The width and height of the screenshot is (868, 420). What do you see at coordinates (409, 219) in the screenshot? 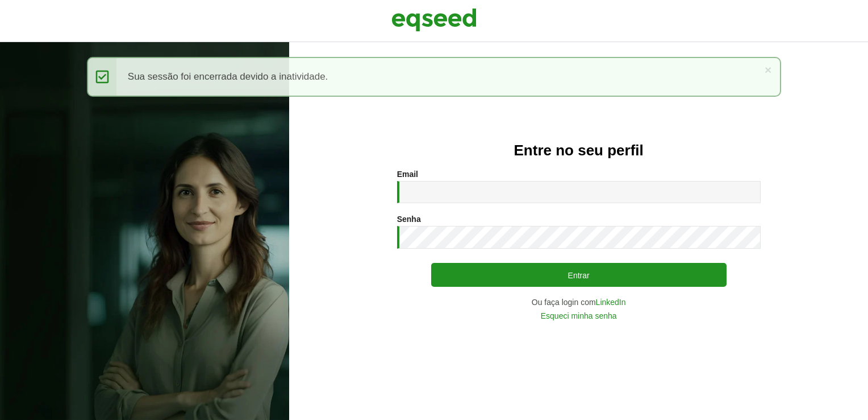
I see `label: Senha` at bounding box center [409, 219].